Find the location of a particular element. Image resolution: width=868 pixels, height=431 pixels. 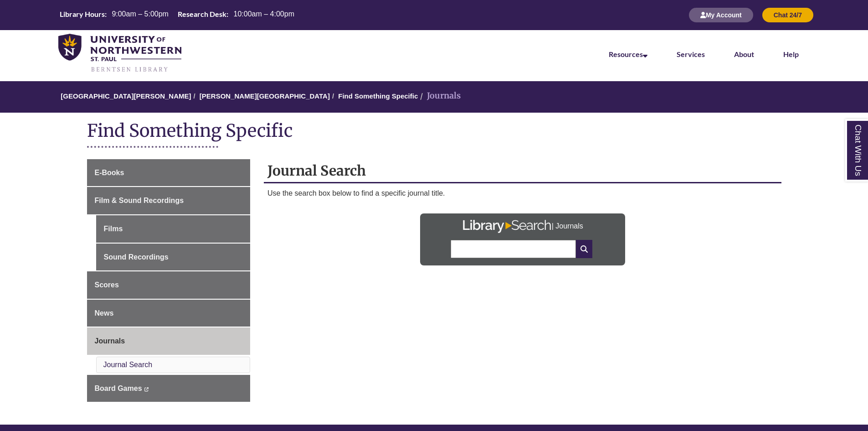

a: E-Books is located at coordinates (169, 173).